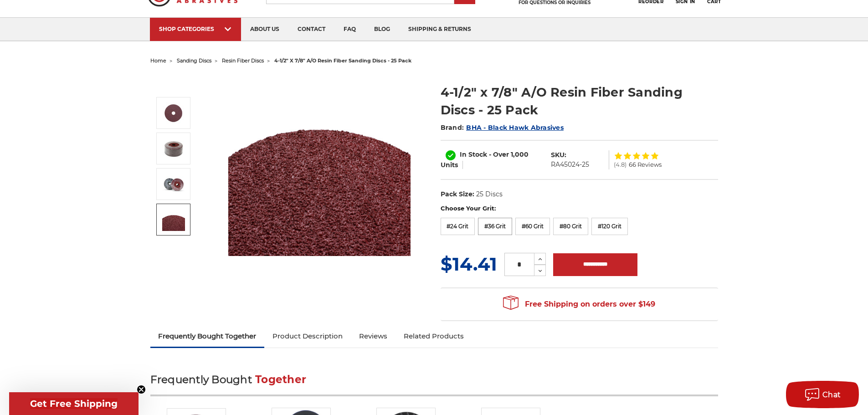  I want to click on span: Frequently Bought, so click(201, 380).